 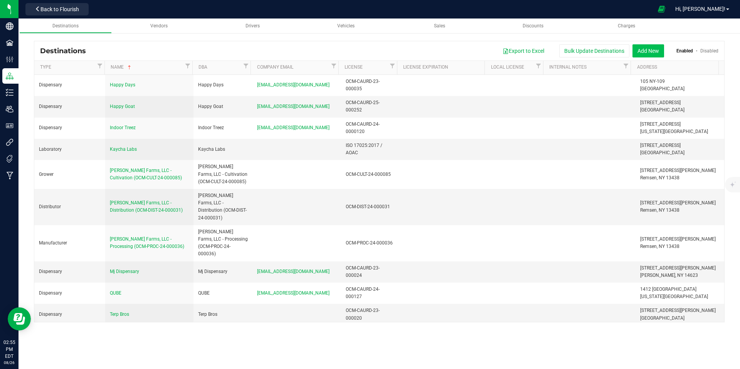 What do you see at coordinates (370, 149) in the screenshot?
I see `div: ISO 17025:2017 / AOAC` at bounding box center [370, 149].